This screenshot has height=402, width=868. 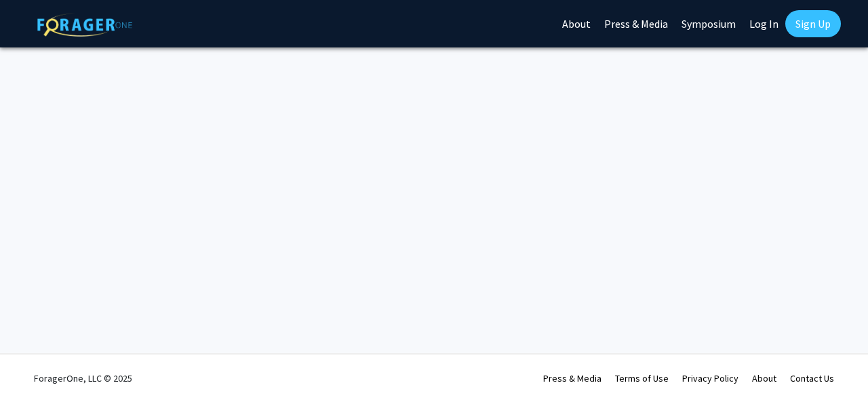 What do you see at coordinates (642, 378) in the screenshot?
I see `a: Terms of Use` at bounding box center [642, 378].